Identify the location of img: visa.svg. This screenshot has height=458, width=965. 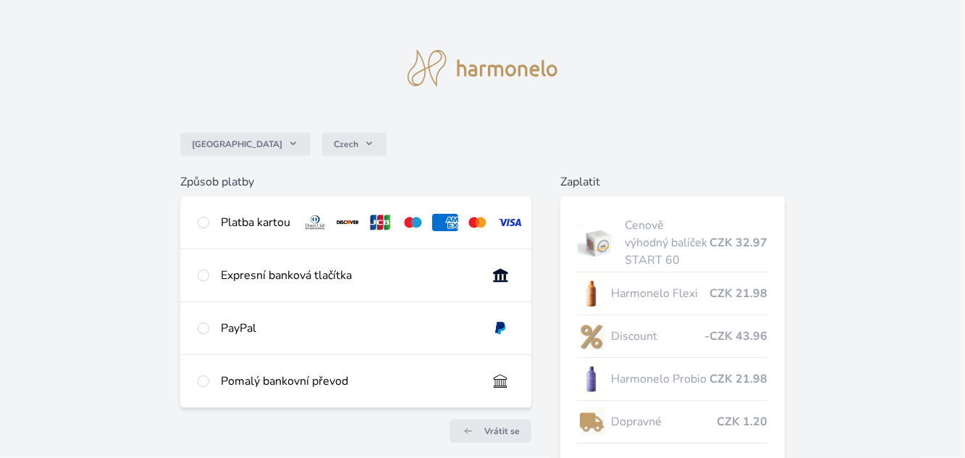
(510, 222).